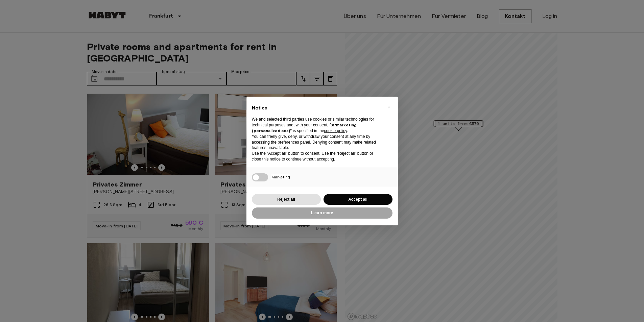 The image size is (644, 322). Describe the element at coordinates (286, 199) in the screenshot. I see `button: Reject all` at that location.